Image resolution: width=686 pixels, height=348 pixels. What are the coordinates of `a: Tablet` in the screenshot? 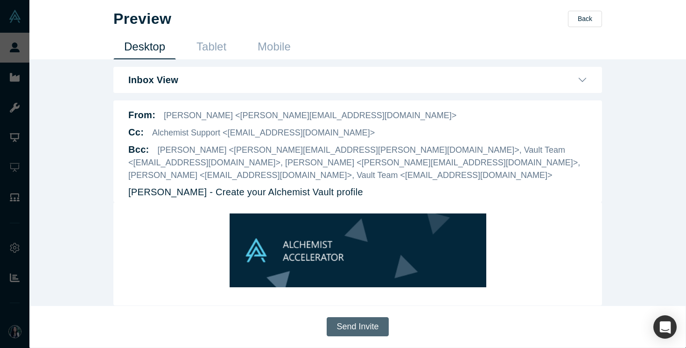 It's located at (212, 48).